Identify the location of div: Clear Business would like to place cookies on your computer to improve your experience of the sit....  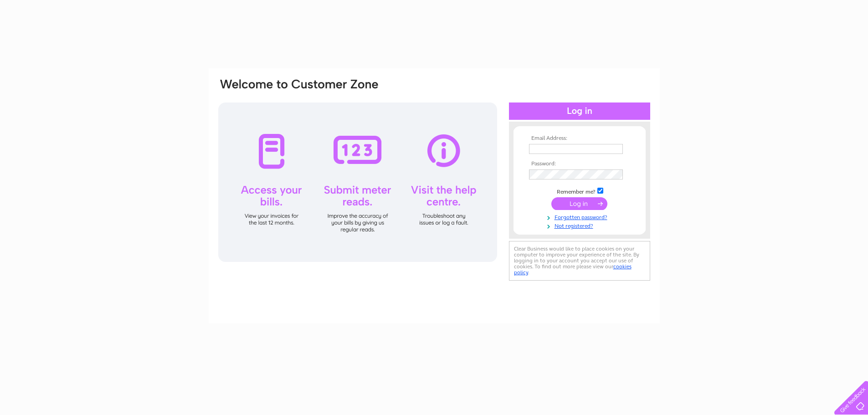
(579, 261).